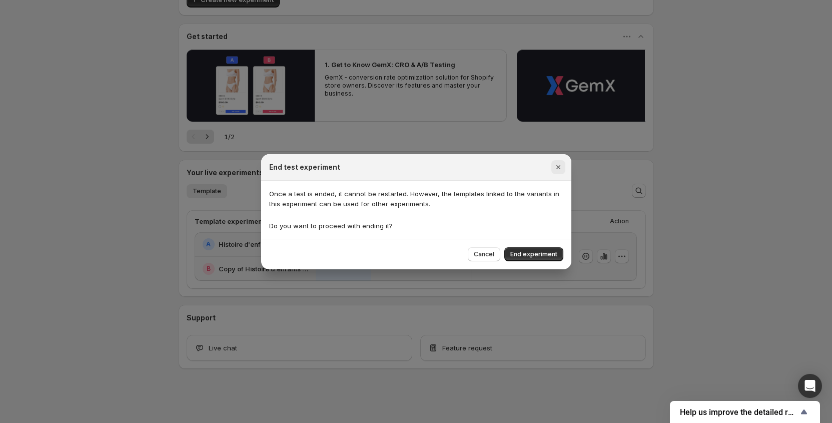  I want to click on button: Cancel, so click(484, 254).